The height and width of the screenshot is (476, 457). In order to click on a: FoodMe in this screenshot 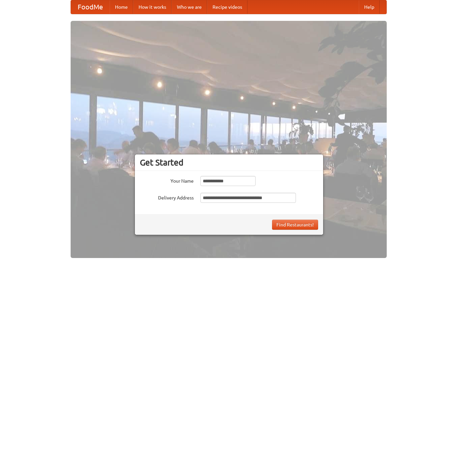, I will do `click(90, 7)`.